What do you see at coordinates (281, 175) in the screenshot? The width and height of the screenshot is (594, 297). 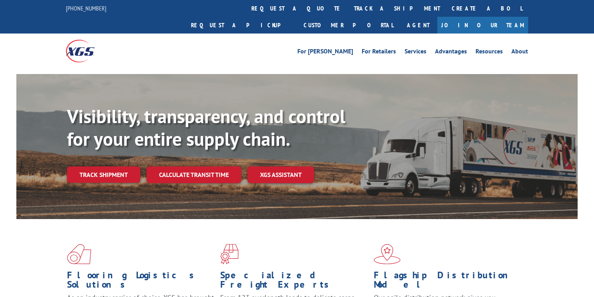 I see `a: XGS ASSISTANT` at bounding box center [281, 175].